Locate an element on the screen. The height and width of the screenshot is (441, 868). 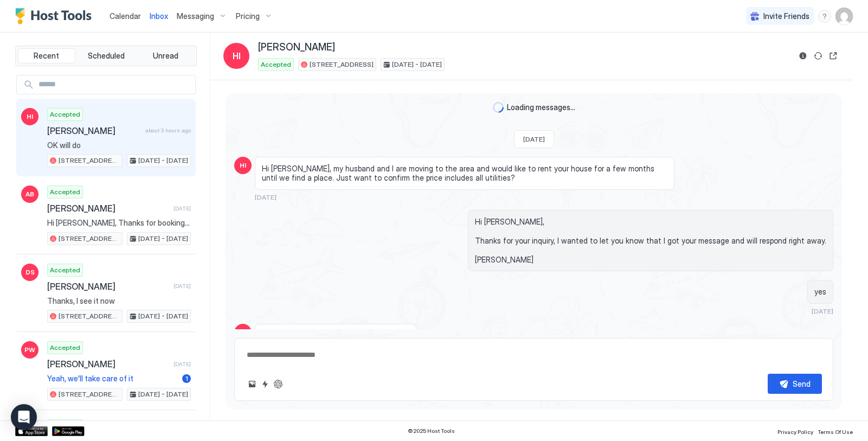
button: Upload image is located at coordinates (252, 384).